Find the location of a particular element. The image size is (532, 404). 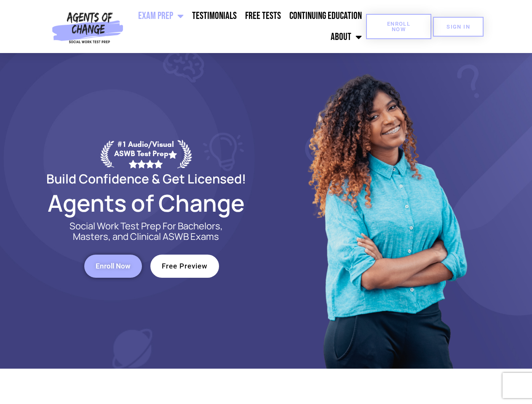

a: About is located at coordinates (346, 37).